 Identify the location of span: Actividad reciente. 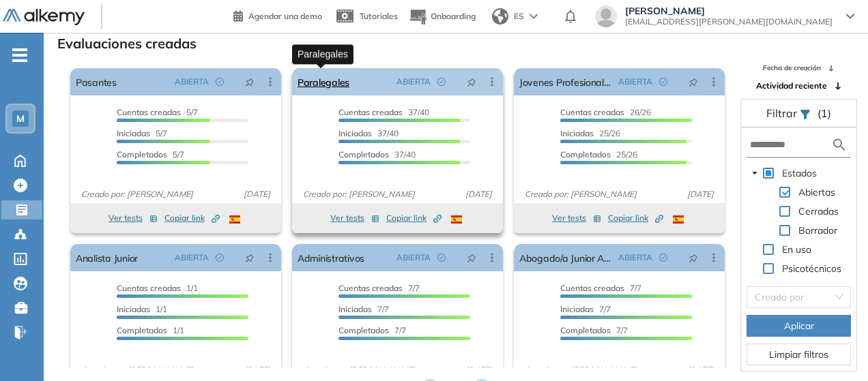
(791, 86).